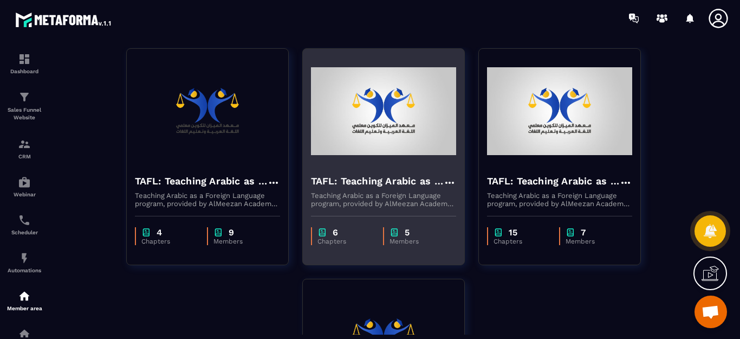 The height and width of the screenshot is (339, 740). What do you see at coordinates (24, 63) in the screenshot?
I see `a: formationformationDashboard` at bounding box center [24, 63].